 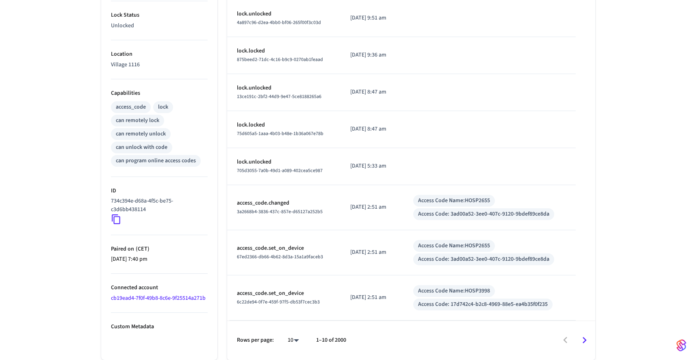 What do you see at coordinates (279, 96) in the screenshot?
I see `span: 13ce191c-2bf2-44d9-9e47-5ce8188265a6` at bounding box center [279, 96].